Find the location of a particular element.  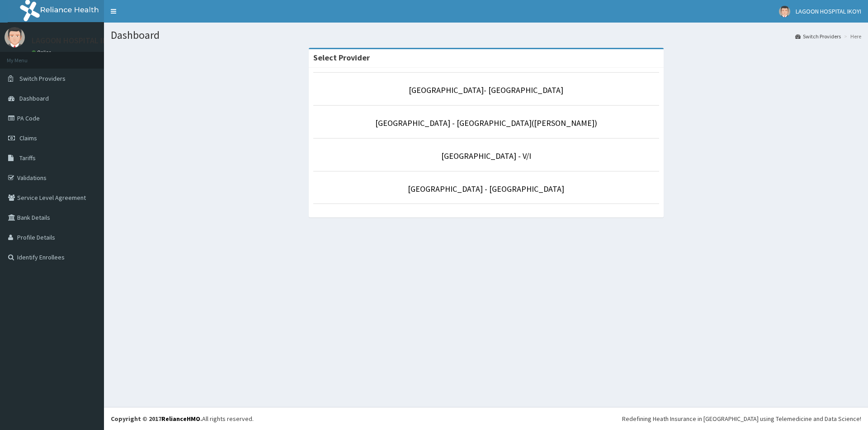

span: Dashboard is located at coordinates (34, 98).